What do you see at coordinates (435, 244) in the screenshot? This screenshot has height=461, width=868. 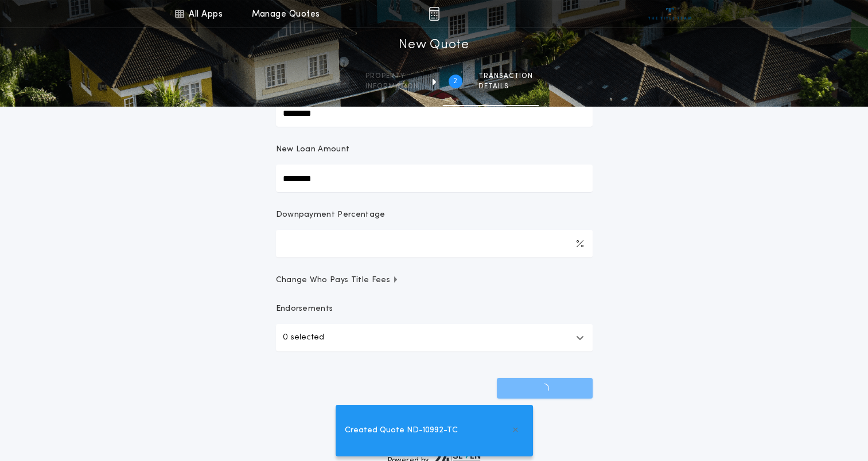 I see `input: Downpayment Percentage` at bounding box center [435, 244].